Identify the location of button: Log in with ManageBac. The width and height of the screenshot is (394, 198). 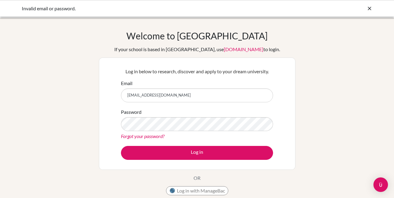
(197, 190).